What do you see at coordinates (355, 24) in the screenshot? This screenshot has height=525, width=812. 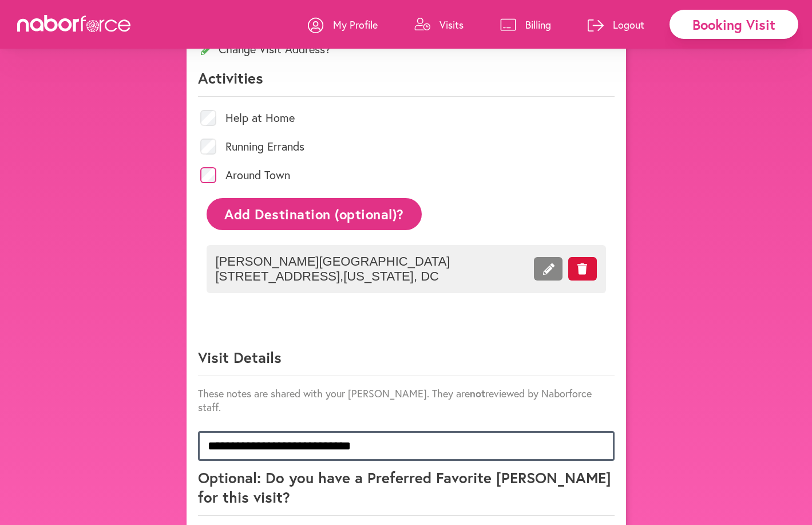 I see `p: My Profile` at bounding box center [355, 24].